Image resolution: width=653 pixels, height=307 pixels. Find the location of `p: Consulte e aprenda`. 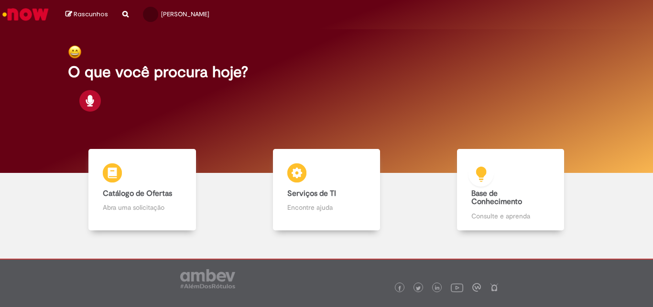

p: Consulte e aprenda is located at coordinates (511, 216).